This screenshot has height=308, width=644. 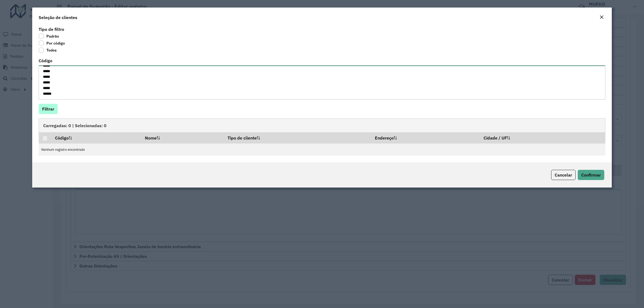 What do you see at coordinates (425, 138) in the screenshot?
I see `th: Endereço` at bounding box center [425, 138].